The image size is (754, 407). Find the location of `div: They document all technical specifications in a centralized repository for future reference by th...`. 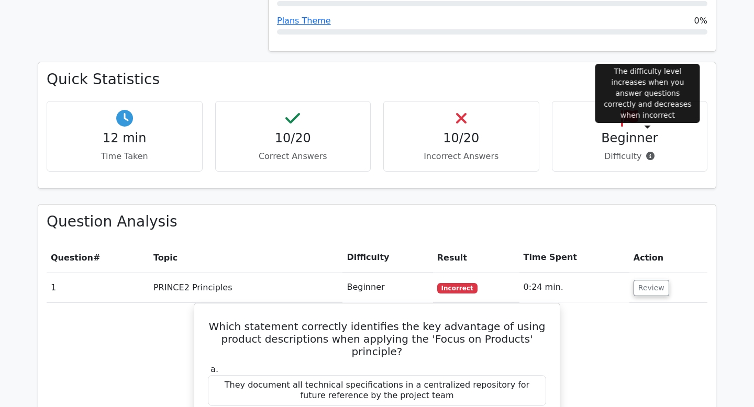

div: They document all technical specifications in a centralized repository for future reference by th... is located at coordinates (377, 391).